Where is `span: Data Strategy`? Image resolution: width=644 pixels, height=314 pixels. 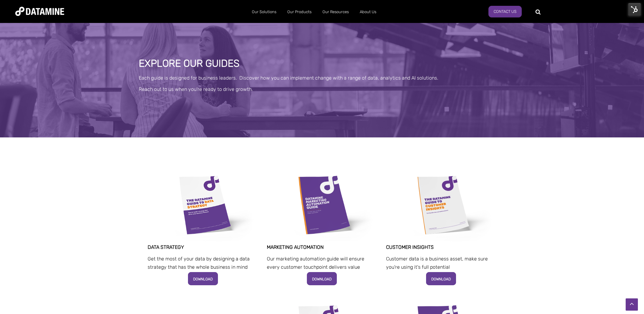
span: Data Strategy is located at coordinates (166, 247).